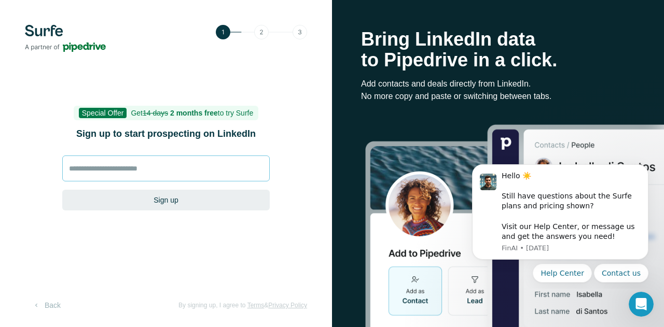 The height and width of the screenshot is (327, 664). What do you see at coordinates (115, 93) in the screenshot?
I see `p: Message from FinAI, sent 4d ago` at bounding box center [115, 93].